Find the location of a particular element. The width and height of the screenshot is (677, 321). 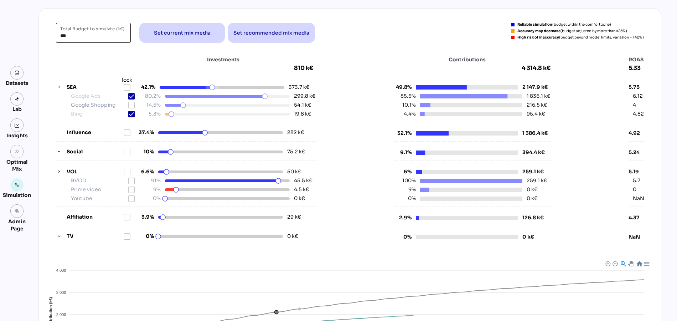

label: Google Ads is located at coordinates (99, 96).